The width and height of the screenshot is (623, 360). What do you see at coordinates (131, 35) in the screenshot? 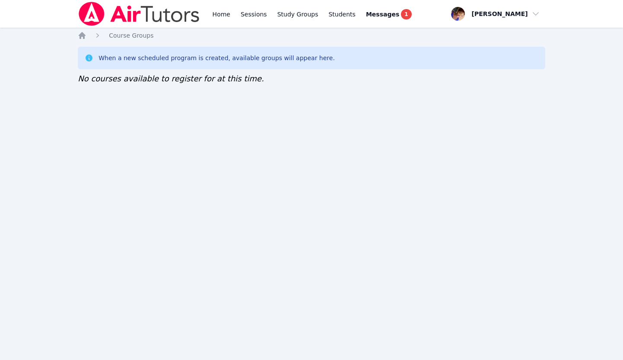
I see `span: Course Groups` at bounding box center [131, 35].